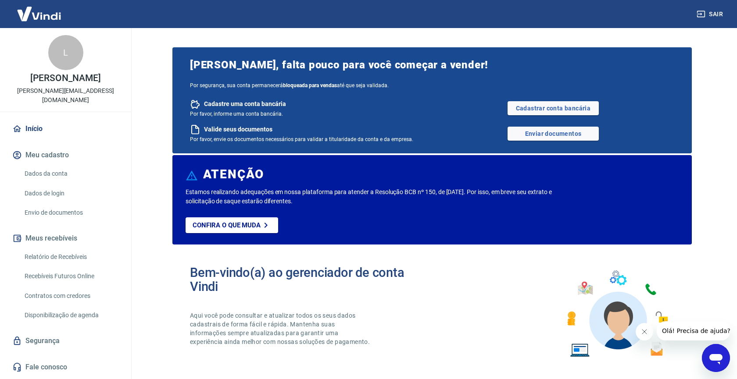  Describe the element at coordinates (71, 213) in the screenshot. I see `a: Envio de documentos` at that location.